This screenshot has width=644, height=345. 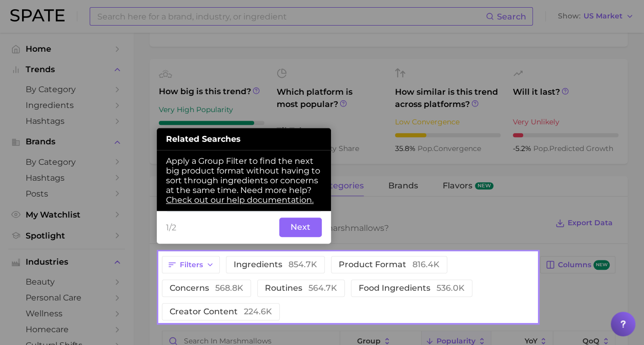 What do you see at coordinates (426, 264) in the screenshot?
I see `span: 816.4k` at bounding box center [426, 264].